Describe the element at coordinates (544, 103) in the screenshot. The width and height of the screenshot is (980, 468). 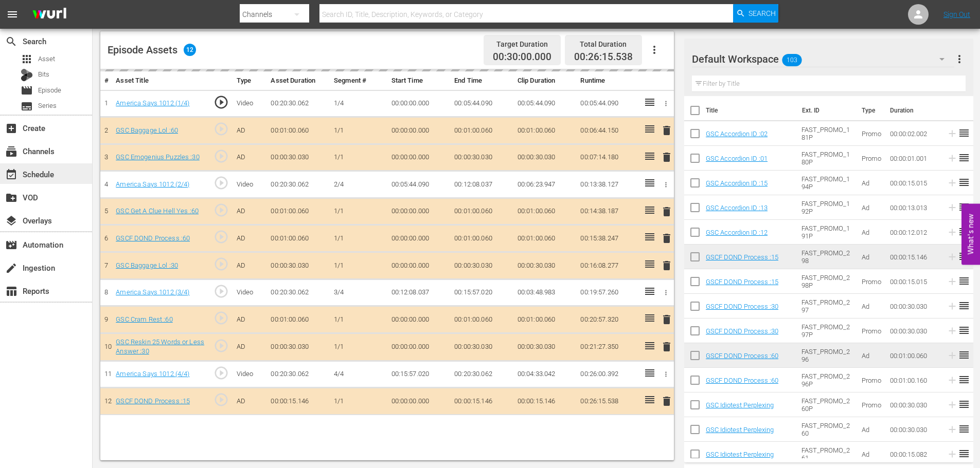
I see `td: 00:05:44.090` at that location.